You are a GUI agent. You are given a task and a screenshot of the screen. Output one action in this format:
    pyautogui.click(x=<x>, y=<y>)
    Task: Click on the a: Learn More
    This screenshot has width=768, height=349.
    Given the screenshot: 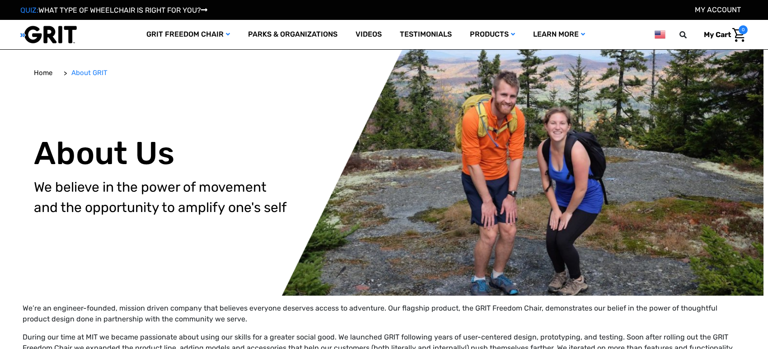 What is the action you would take?
    pyautogui.click(x=559, y=34)
    